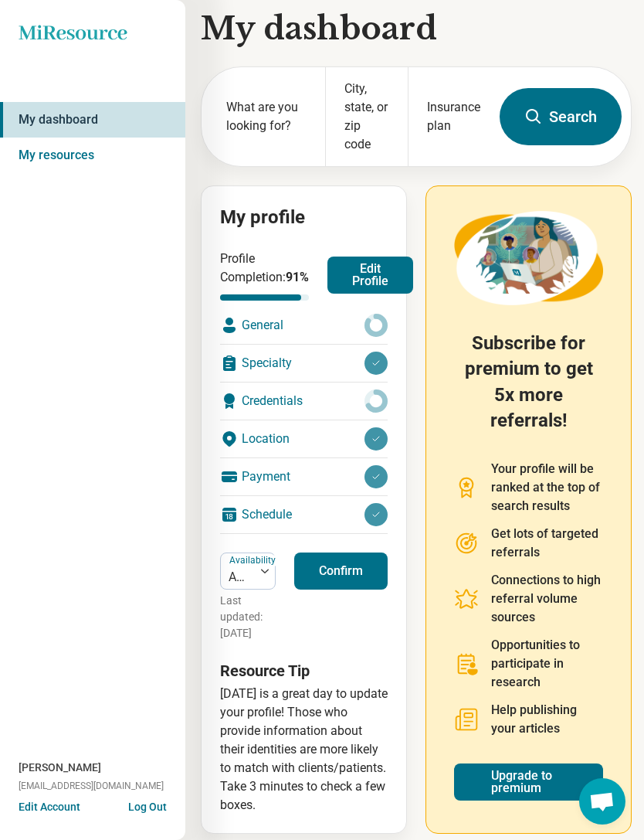 The height and width of the screenshot is (840, 644). I want to click on div: Open chat, so click(602, 802).